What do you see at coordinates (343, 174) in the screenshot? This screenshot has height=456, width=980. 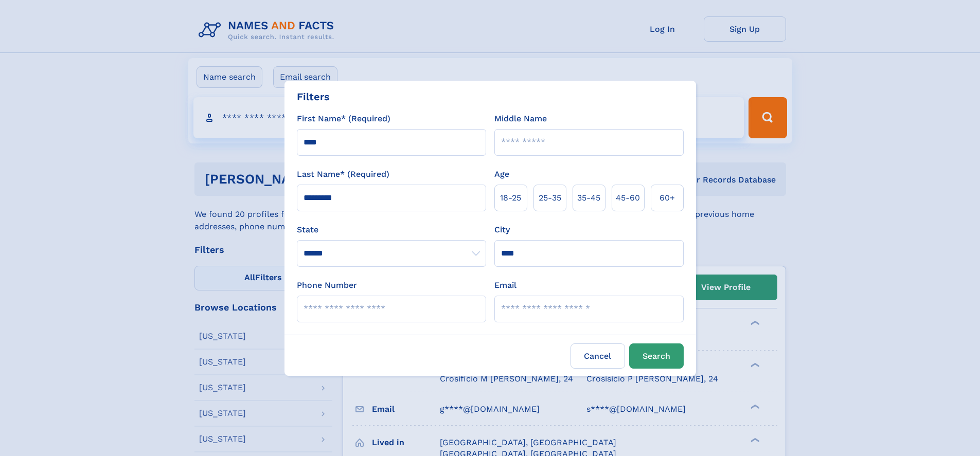 I see `label: Last Name* (Required)` at bounding box center [343, 174].